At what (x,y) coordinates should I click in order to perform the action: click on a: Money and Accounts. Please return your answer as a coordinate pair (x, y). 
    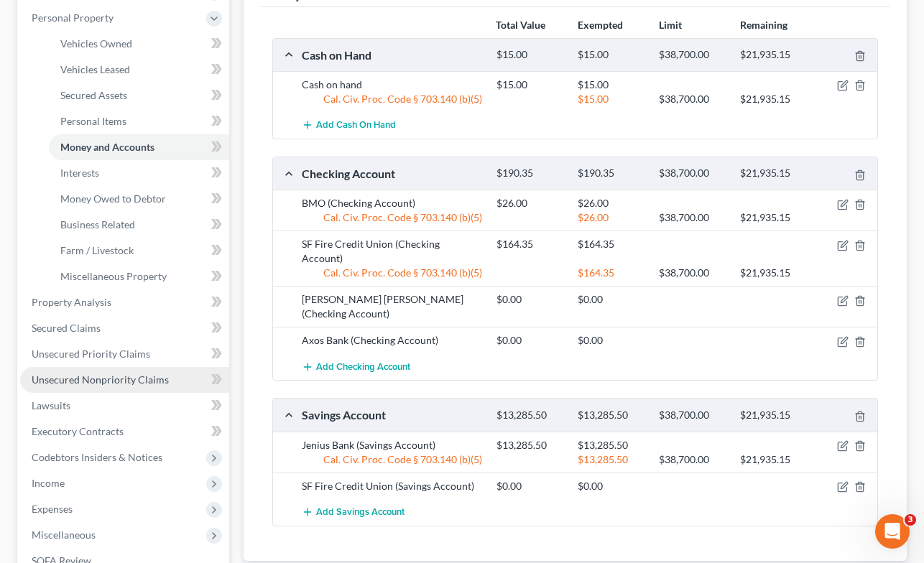
    Looking at the image, I should click on (138, 147).